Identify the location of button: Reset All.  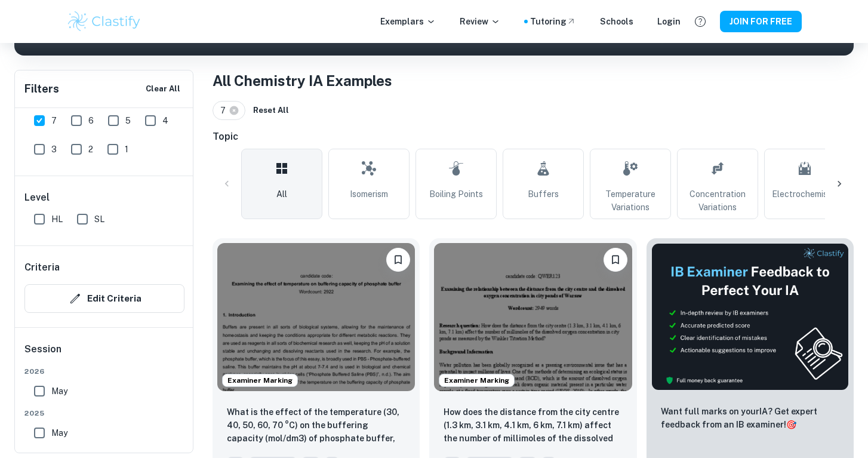
(271, 110).